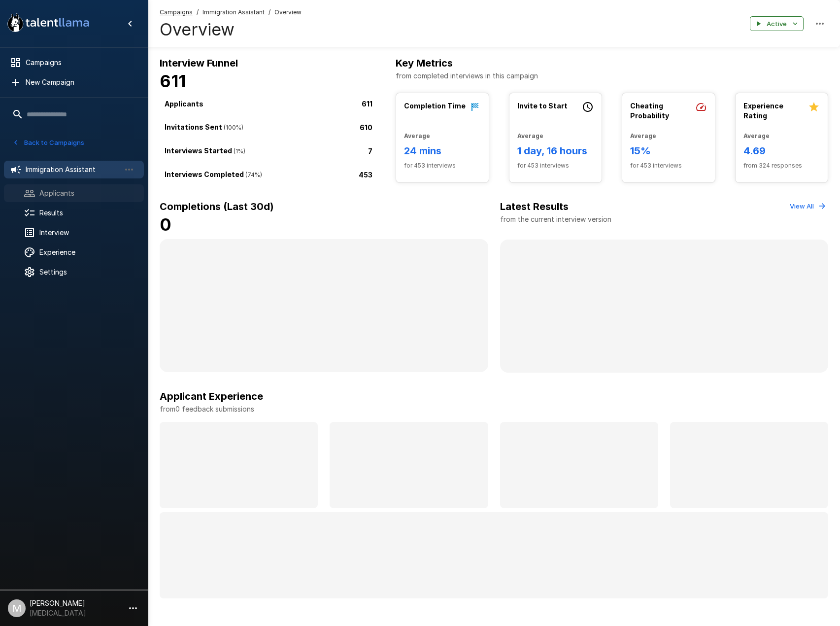 The width and height of the screenshot is (840, 626). Describe the element at coordinates (612, 76) in the screenshot. I see `p: from completed interviews in this campaign` at that location.